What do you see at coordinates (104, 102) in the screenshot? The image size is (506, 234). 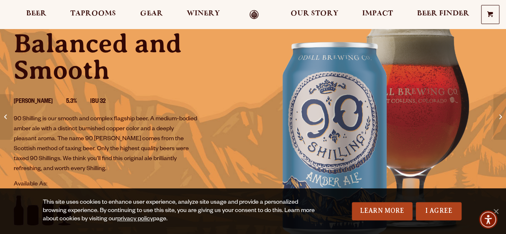 I see `li: IBU 32` at bounding box center [104, 102].